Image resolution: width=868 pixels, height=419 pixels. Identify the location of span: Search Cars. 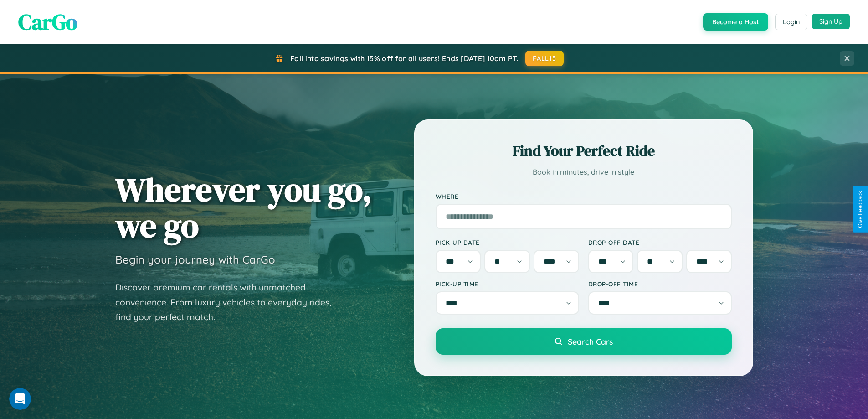
(590, 341).